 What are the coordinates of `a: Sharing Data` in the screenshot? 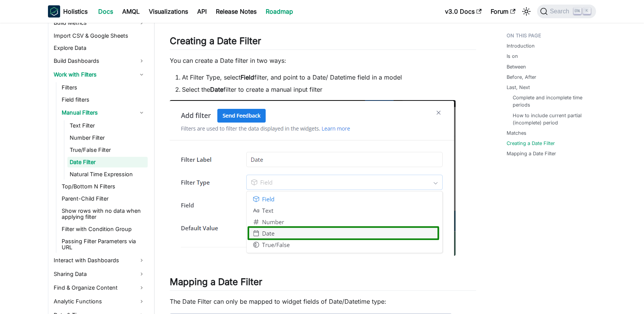 It's located at (99, 274).